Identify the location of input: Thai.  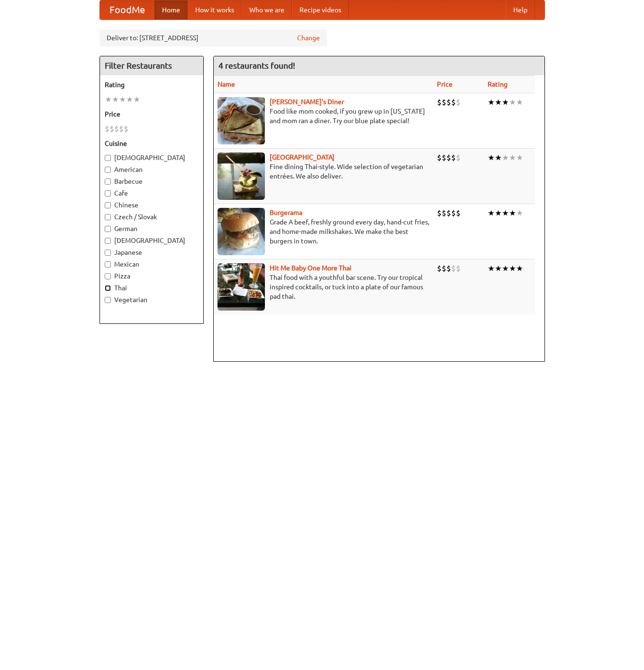
(107, 288).